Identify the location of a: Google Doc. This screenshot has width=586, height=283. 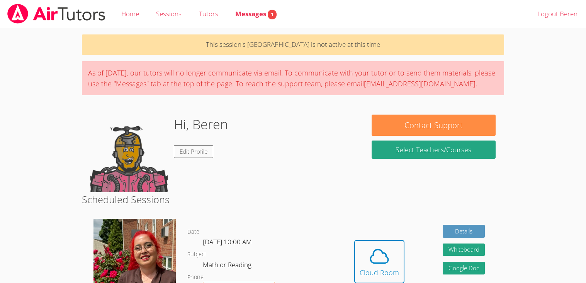
(464, 267).